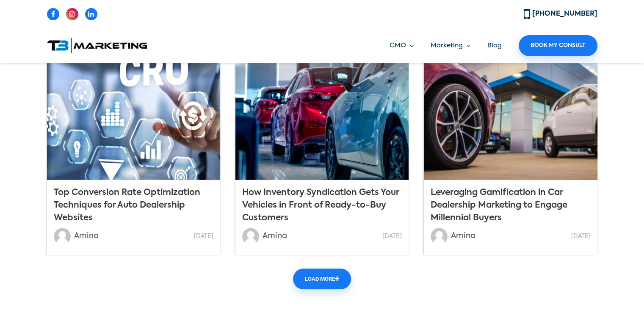 The height and width of the screenshot is (312, 644). What do you see at coordinates (499, 206) in the screenshot?
I see `a: Leveraging Gamification in Car Dealership Marketing to Engage Millennial Buyers` at bounding box center [499, 206].